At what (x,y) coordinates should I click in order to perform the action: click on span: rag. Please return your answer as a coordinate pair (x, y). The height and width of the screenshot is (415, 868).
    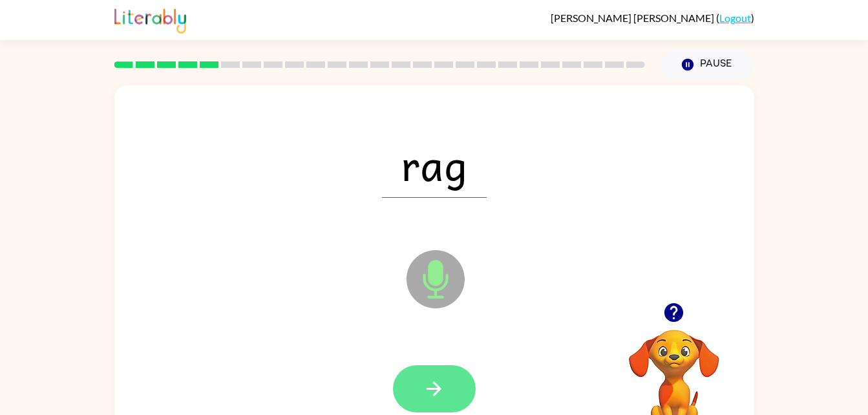
    Looking at the image, I should click on (434, 165).